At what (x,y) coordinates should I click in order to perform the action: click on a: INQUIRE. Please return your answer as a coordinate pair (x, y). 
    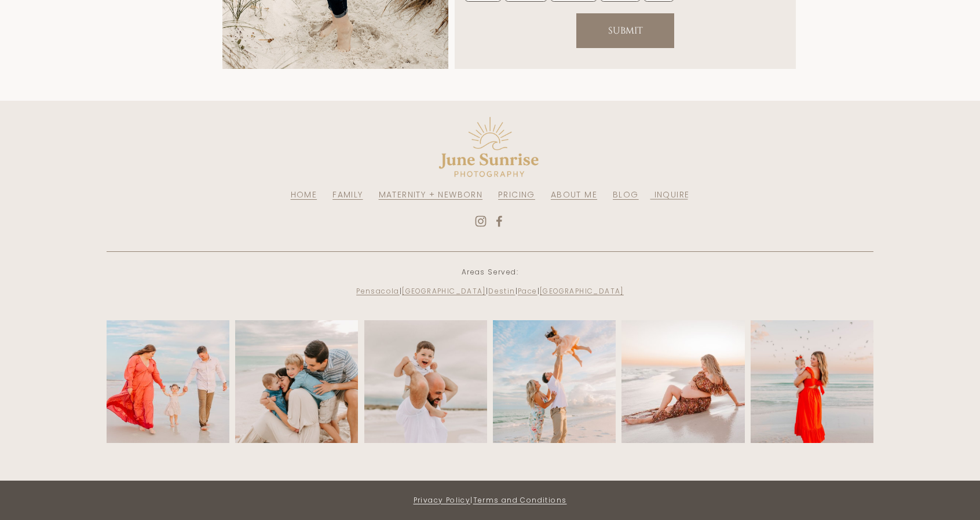
    Looking at the image, I should click on (672, 195).